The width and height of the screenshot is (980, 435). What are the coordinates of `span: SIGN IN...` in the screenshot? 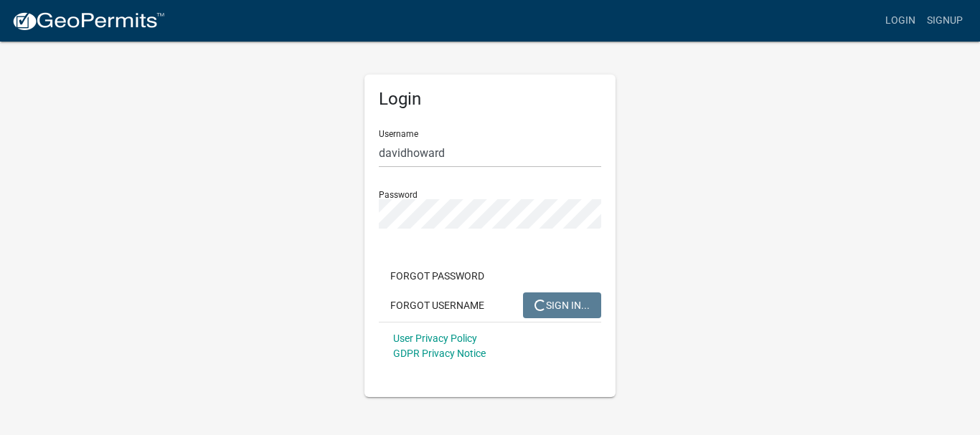 It's located at (561, 305).